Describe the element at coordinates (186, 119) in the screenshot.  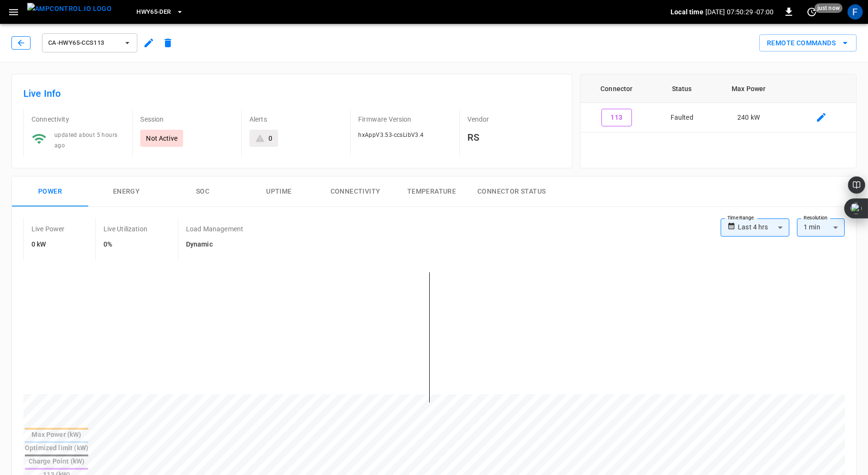
I see `p: Session` at that location.